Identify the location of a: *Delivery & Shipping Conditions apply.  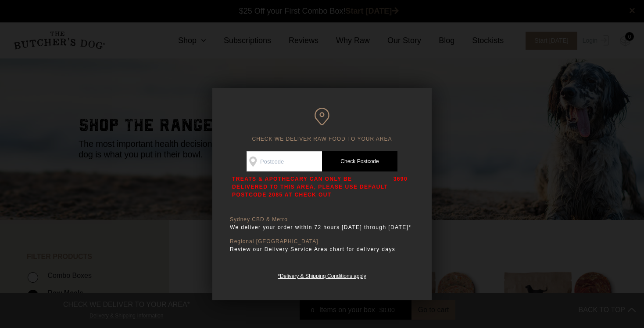
(322, 275).